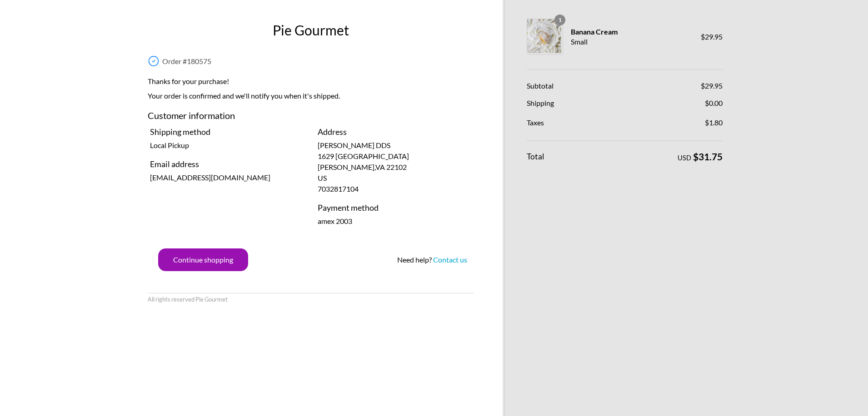 This screenshot has height=416, width=868. I want to click on h4: Address, so click(394, 132).